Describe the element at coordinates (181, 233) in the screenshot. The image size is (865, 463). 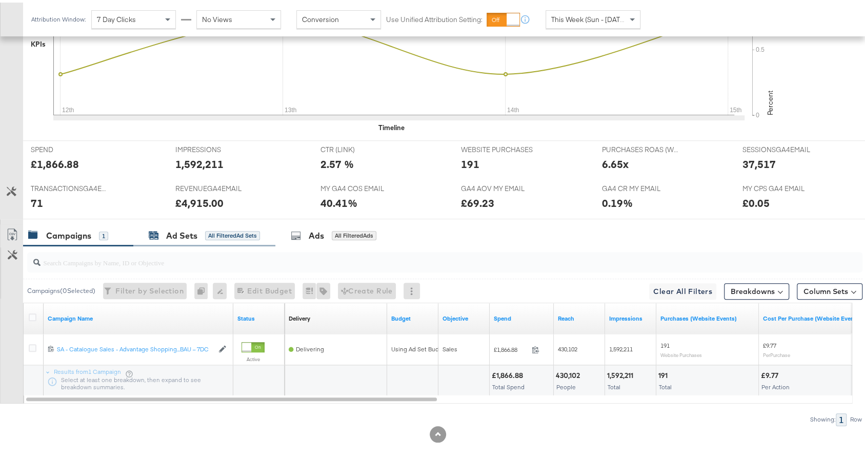
I see `div: Ad Sets` at that location.